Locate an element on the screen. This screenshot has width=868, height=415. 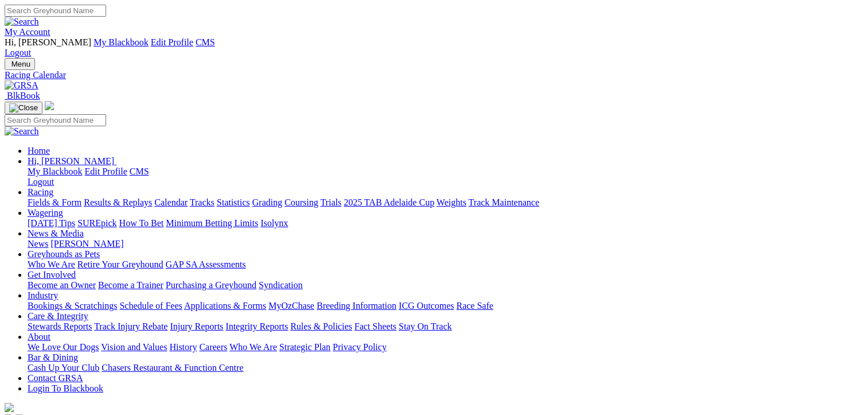
a: We Love Our Dogs is located at coordinates (63, 346).